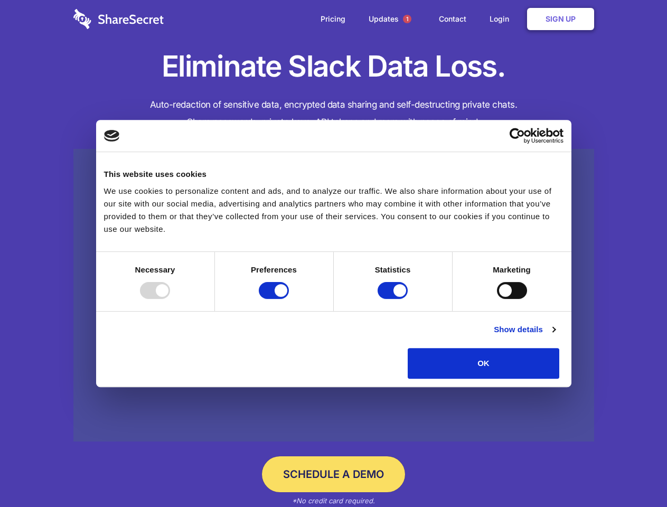  Describe the element at coordinates (517, 136) in the screenshot. I see `a: Usercentrics Cookiebot - opens in a new window` at that location.